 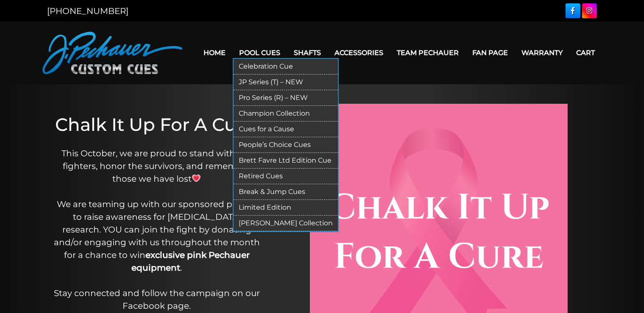 I want to click on p: This October, we are proud to stand with the fighters, honor the survivors, and remember those we..., so click(x=157, y=229).